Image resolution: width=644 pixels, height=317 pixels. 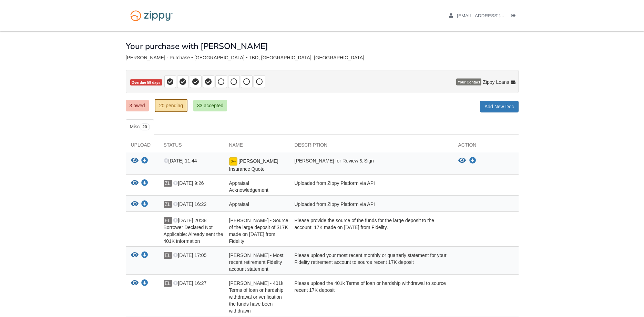 I want to click on a: 33 accepted, so click(x=210, y=105).